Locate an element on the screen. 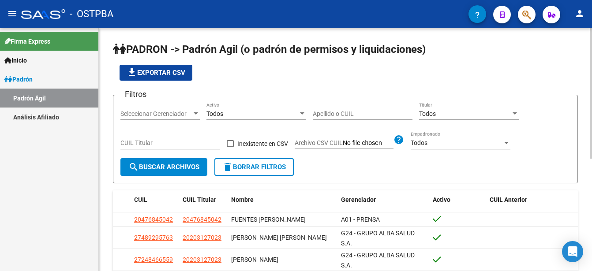 The height and width of the screenshot is (271, 592). button: Exportar CSV is located at coordinates (156, 73).